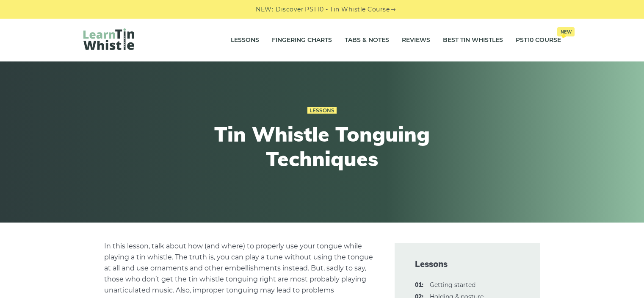 The height and width of the screenshot is (298, 644). What do you see at coordinates (416, 40) in the screenshot?
I see `a: Reviews` at bounding box center [416, 40].